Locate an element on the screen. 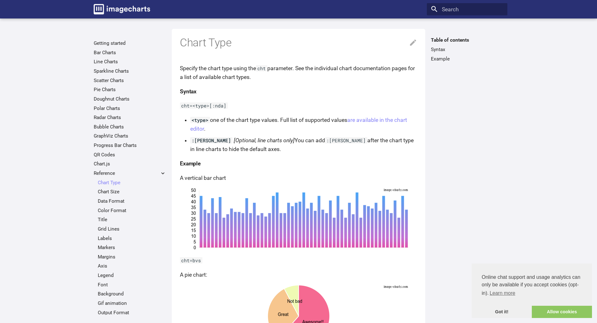  a: Progress Bar Charts is located at coordinates (130, 145).